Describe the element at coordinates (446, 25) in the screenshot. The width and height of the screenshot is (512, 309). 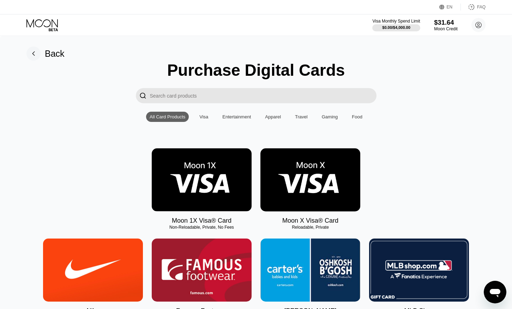
I see `div: $31.64Moon Credit` at that location.